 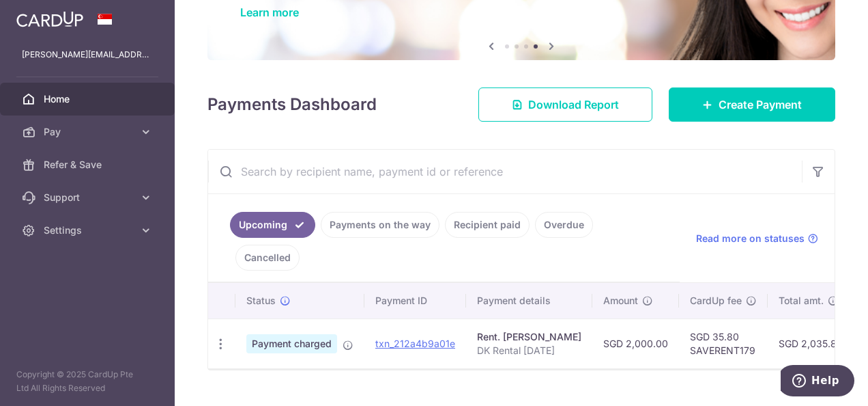 I want to click on td: SGD 35.80 SAVERENT179, so click(x=723, y=343).